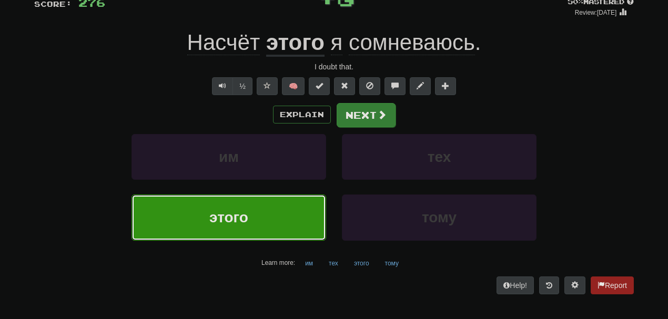 This screenshot has height=319, width=668. Describe the element at coordinates (319, 86) in the screenshot. I see `button: Set this sentence to 100% Mastered (alt+m)` at that location.